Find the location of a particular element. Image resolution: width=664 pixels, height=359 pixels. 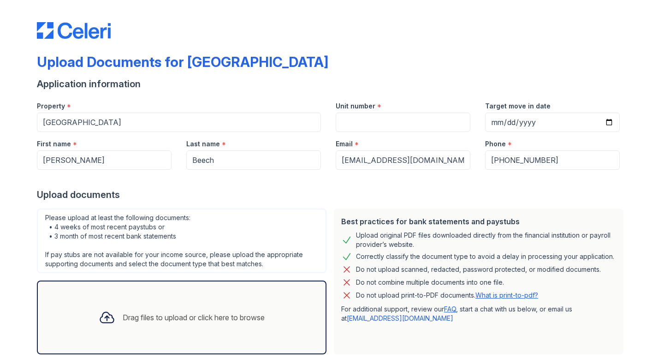

div: Do not upload scanned, redacted, password protected, or modified documents. is located at coordinates (478, 269).